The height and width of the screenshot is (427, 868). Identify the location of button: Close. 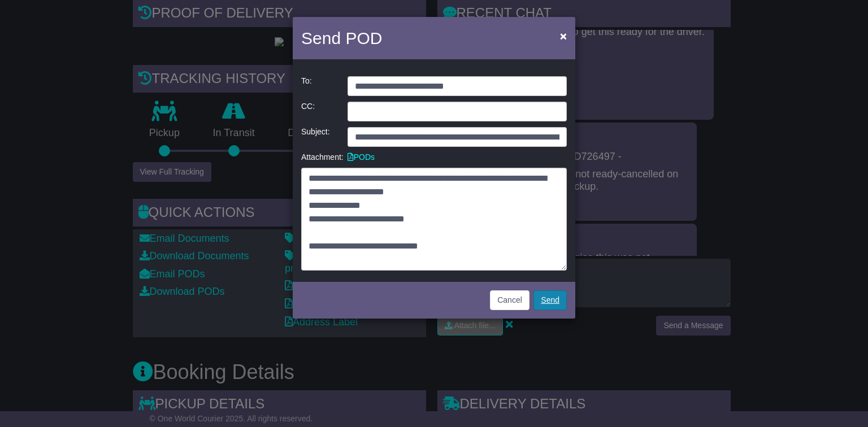
(564, 35).